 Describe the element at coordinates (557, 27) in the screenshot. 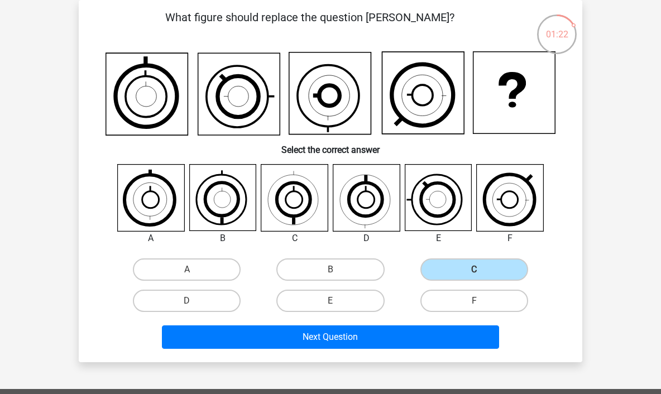

I see `div: 01:22` at that location.